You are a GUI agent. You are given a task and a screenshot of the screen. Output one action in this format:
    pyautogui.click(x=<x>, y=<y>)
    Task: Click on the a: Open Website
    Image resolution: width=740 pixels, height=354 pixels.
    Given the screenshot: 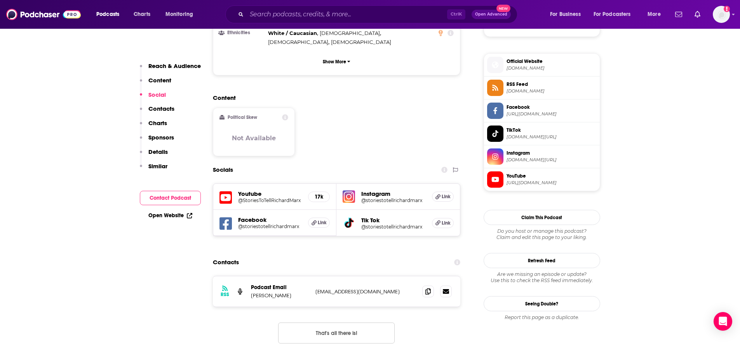 What is the action you would take?
    pyautogui.click(x=170, y=215)
    